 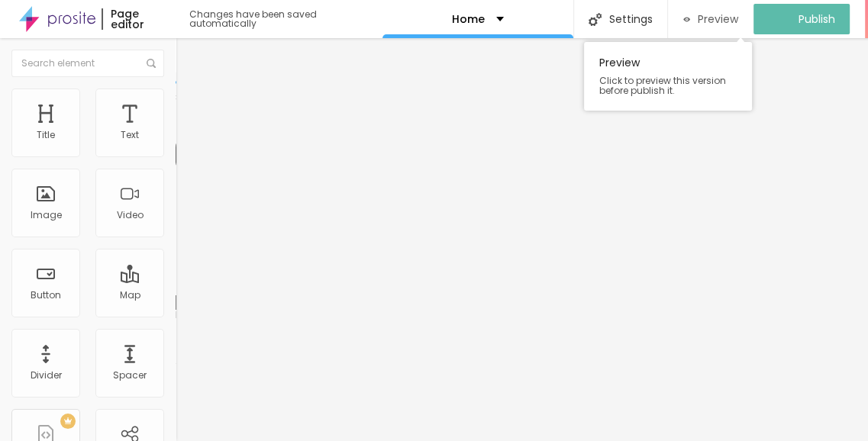 What do you see at coordinates (138, 19) in the screenshot?
I see `div: Page editor` at bounding box center [138, 19].